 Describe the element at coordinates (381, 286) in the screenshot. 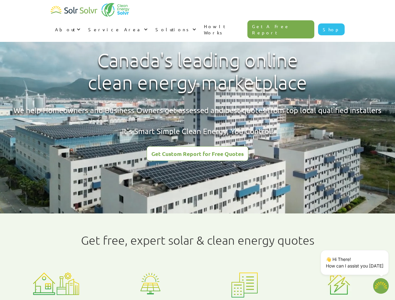

I see `button: Open chatbot widget` at that location.